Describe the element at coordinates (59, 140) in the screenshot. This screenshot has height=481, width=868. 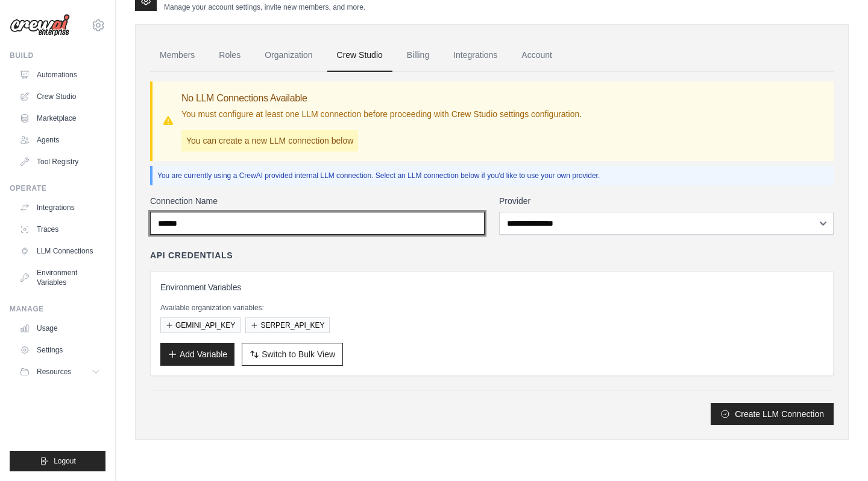
I see `a: Agents` at that location.